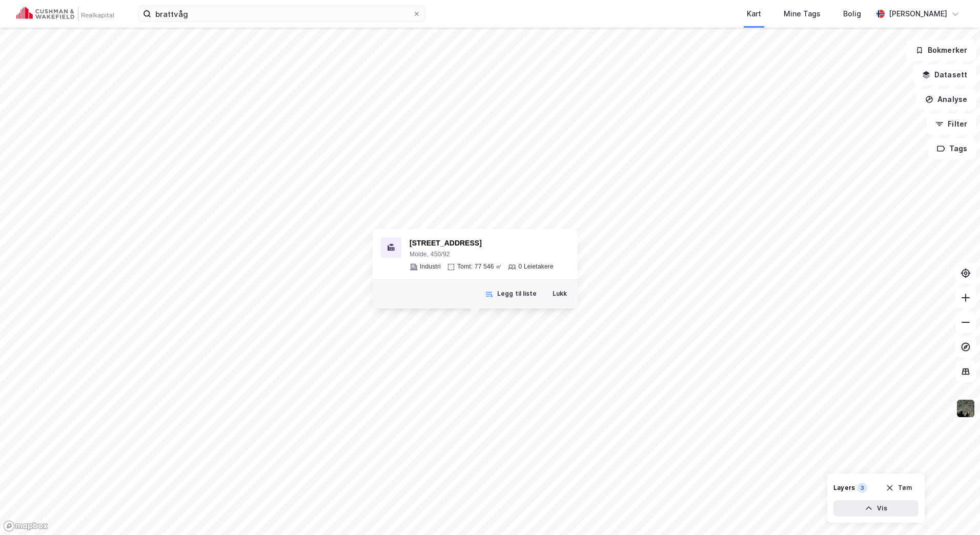  I want to click on img: 9k=, so click(966, 408).